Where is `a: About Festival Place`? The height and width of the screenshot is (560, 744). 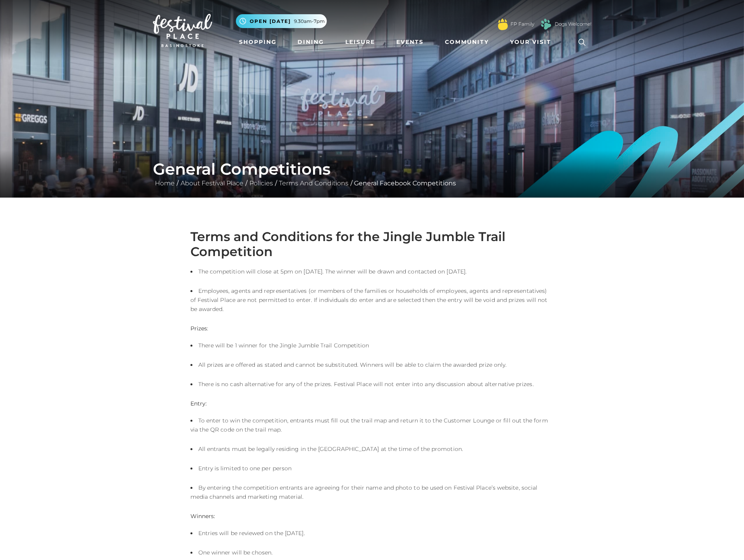
a: About Festival Place is located at coordinates (212, 183).